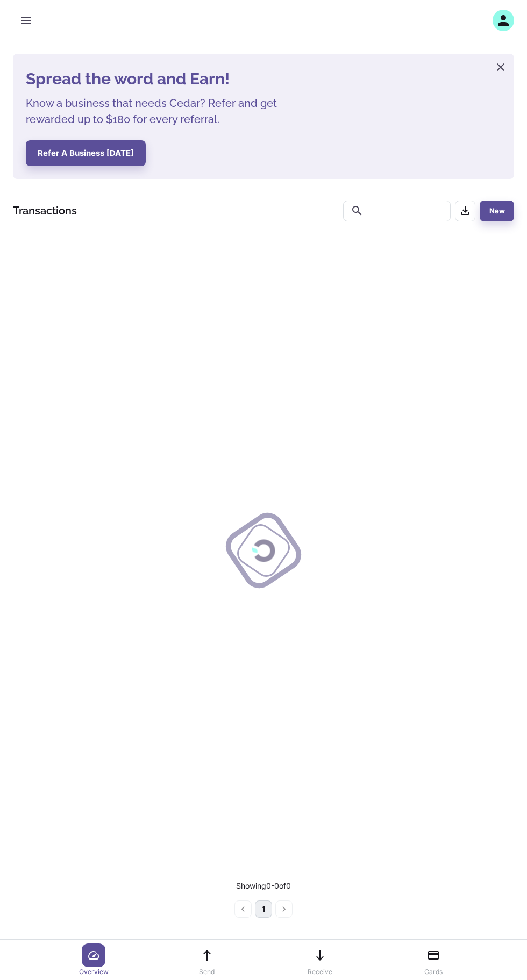 The image size is (527, 980). I want to click on p: Receive, so click(320, 972).